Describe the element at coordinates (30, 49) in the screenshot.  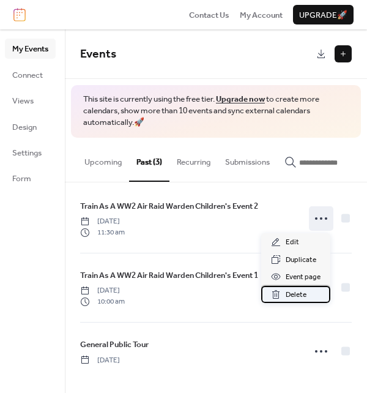
I see `span: My Events` at that location.